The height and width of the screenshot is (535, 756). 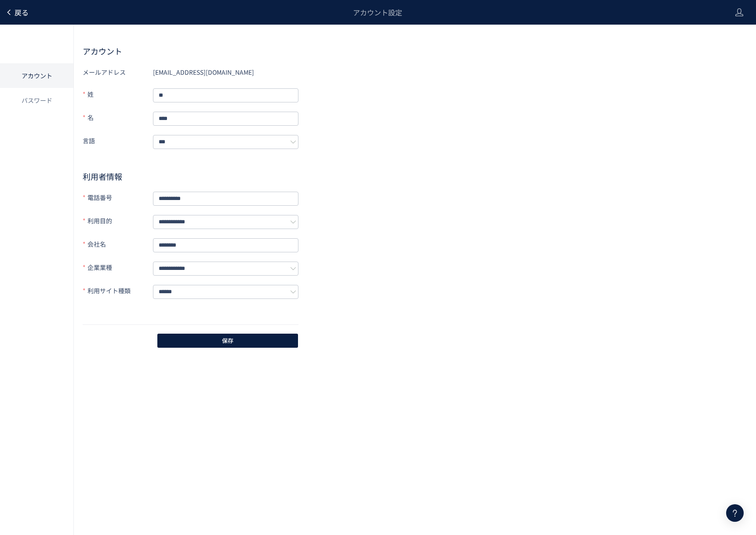 I want to click on label: 姓, so click(x=117, y=94).